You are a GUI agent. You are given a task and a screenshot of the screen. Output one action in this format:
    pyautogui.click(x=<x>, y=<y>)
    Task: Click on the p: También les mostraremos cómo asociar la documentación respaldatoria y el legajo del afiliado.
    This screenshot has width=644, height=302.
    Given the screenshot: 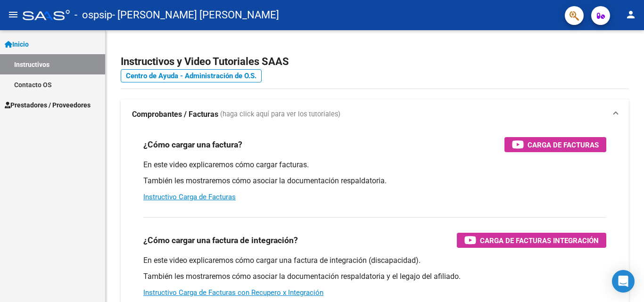 What is the action you would take?
    pyautogui.click(x=375, y=277)
    